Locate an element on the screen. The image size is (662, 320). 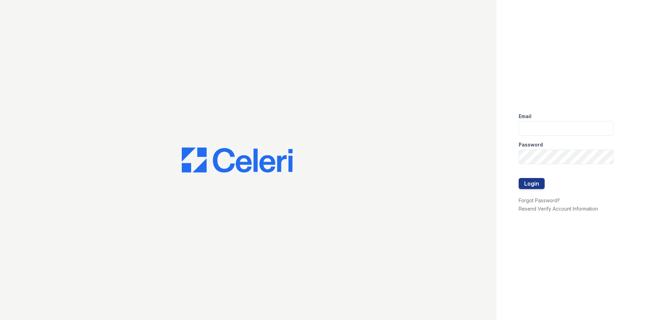
img: CE_Logo_Blue-a8612792a0a2168367f1c8372b55b34899dd931a85d93a1a3d3e32e68fde9ad4.png is located at coordinates (237, 160).